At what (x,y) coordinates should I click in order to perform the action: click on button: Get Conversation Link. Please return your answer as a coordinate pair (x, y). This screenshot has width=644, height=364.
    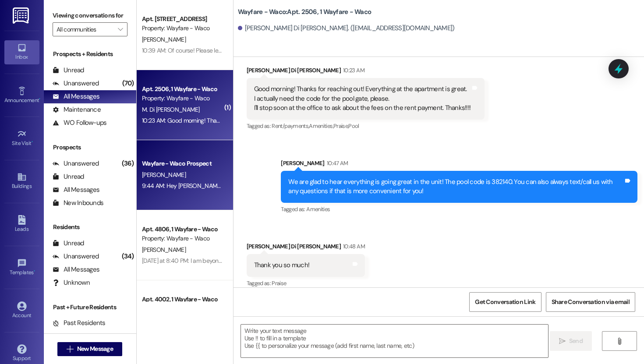
    Looking at the image, I should click on (505, 302).